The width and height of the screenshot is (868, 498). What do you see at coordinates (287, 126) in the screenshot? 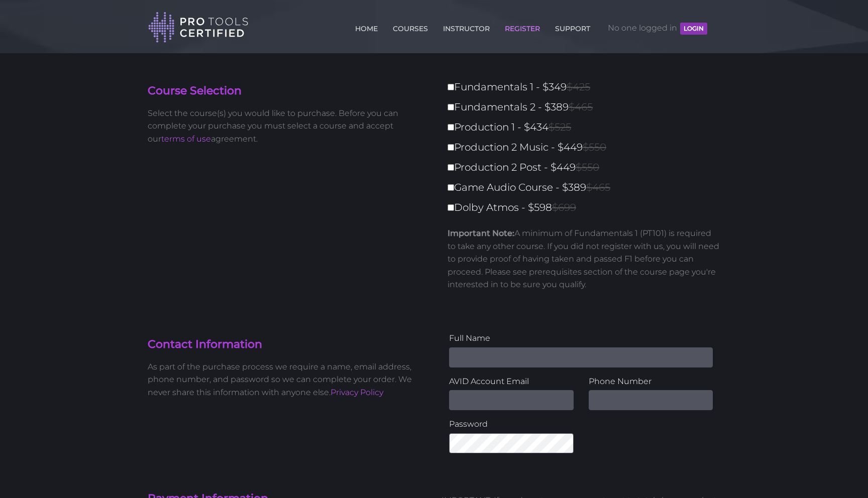
I see `p: Select the course(s) you would like to purchase. Before you can complete your purchase you must s...` at bounding box center [287, 126].